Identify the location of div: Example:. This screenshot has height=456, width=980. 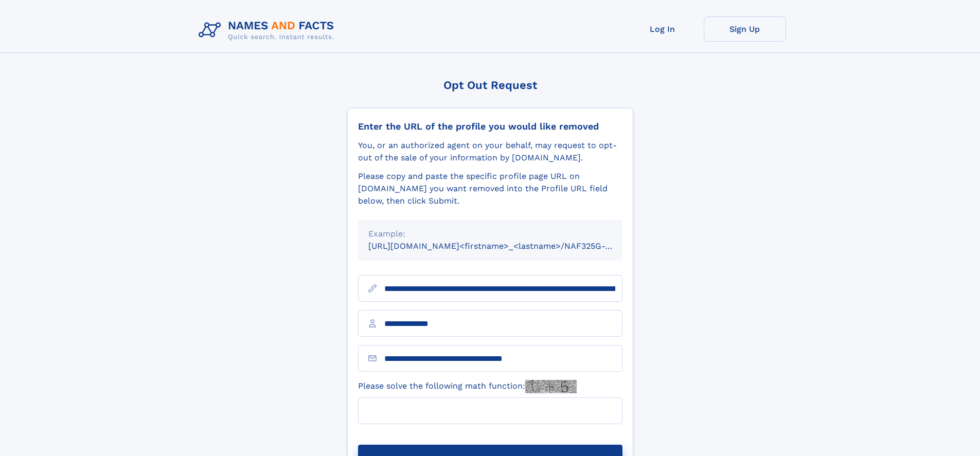
(490, 234).